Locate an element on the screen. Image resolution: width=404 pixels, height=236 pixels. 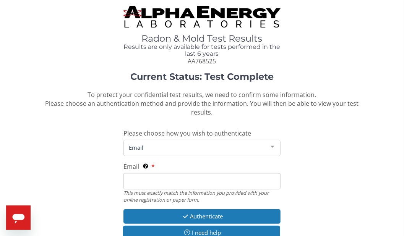
img: TightCrop.jpg is located at coordinates (202, 16).